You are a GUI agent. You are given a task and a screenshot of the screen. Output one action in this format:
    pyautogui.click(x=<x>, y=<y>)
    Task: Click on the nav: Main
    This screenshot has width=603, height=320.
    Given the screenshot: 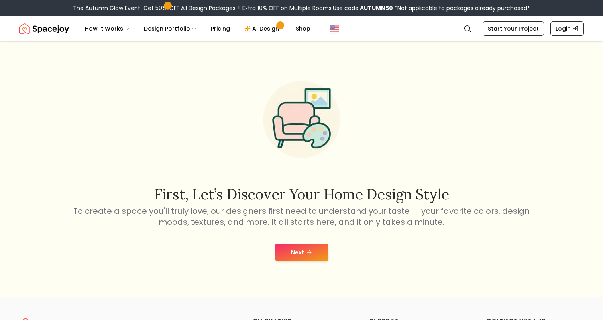 What is the action you would take?
    pyautogui.click(x=198, y=29)
    